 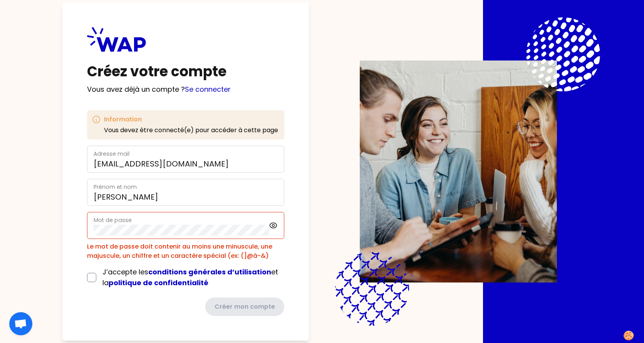 I want to click on p: Vous avez déjà un compte ?, so click(x=186, y=90).